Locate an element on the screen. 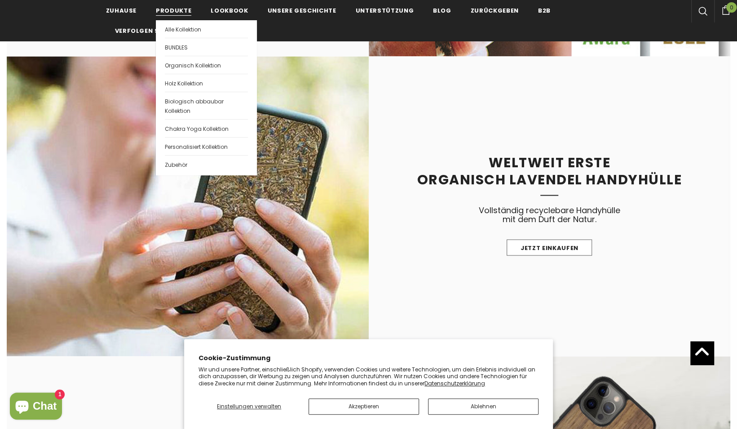  span: Unterstützung is located at coordinates (385, 10).